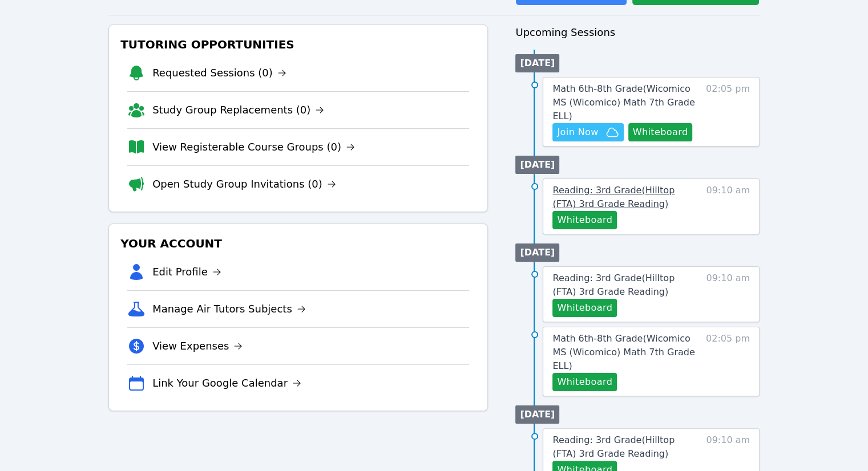 This screenshot has height=471, width=868. Describe the element at coordinates (588, 132) in the screenshot. I see `button: Join Now` at that location.